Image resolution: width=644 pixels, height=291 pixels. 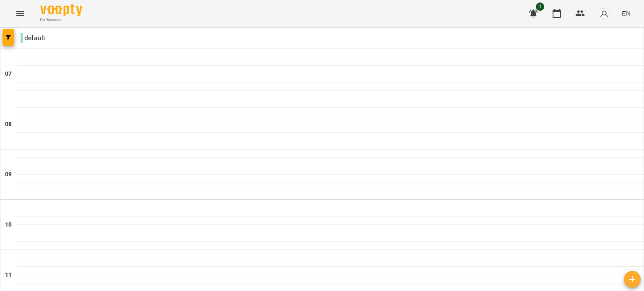 What do you see at coordinates (9, 124) in the screenshot?
I see `h6: 08` at bounding box center [9, 124].